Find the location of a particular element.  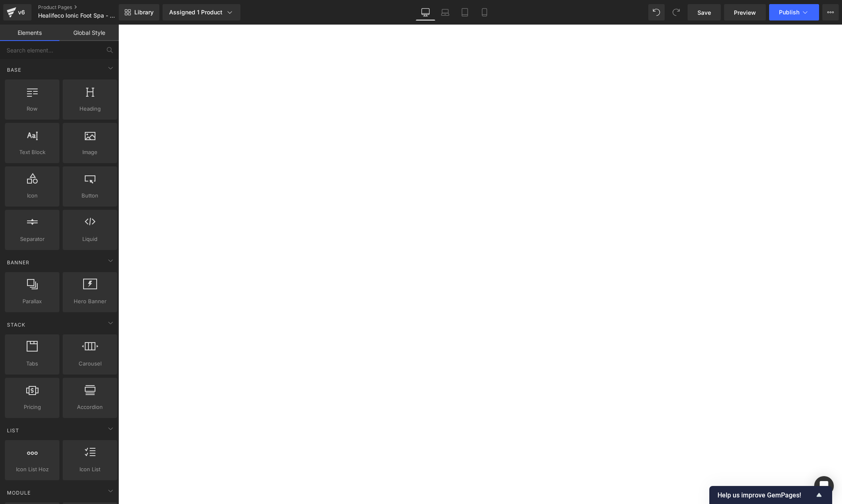

span: Base is located at coordinates (14, 70).